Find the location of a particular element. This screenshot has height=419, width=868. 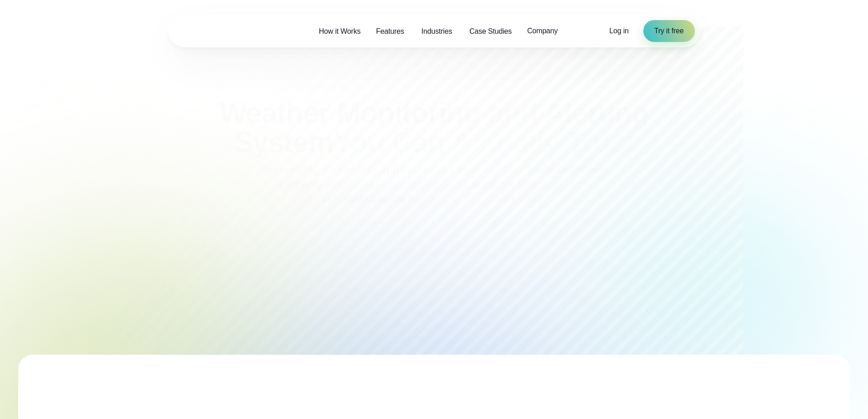

span: Case Studies is located at coordinates (490, 31).